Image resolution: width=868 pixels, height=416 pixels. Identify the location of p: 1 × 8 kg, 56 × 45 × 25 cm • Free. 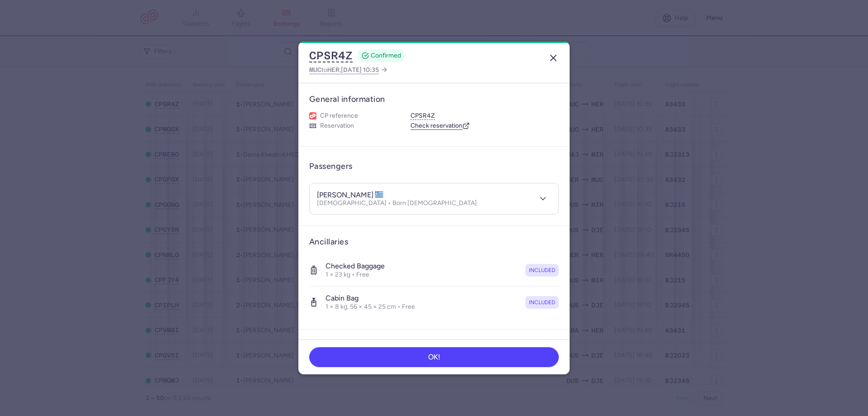
(371, 307).